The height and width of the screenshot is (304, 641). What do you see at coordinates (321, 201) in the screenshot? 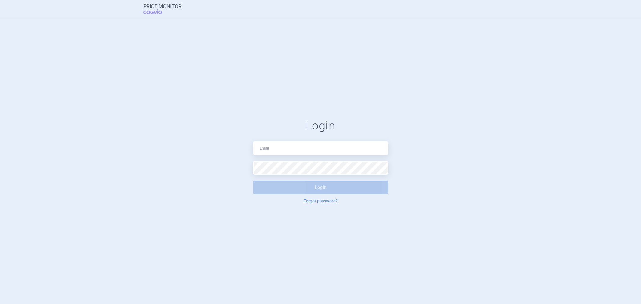
I see `a: Forgot password?` at bounding box center [321, 201].